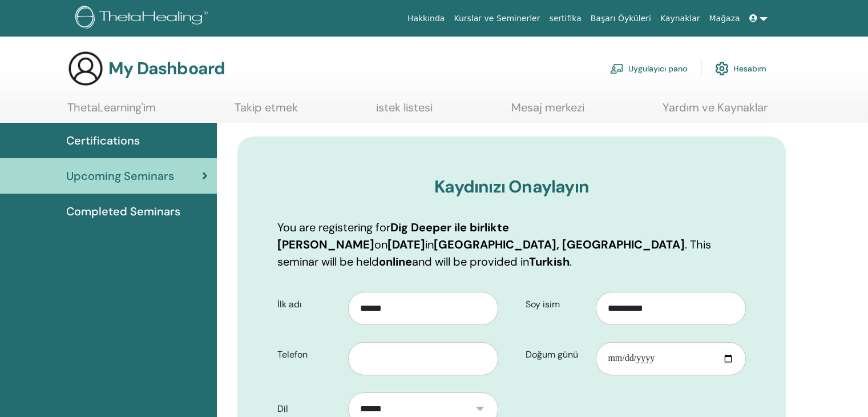 The image size is (868, 417). I want to click on a: Mesaj merkezi, so click(548, 111).